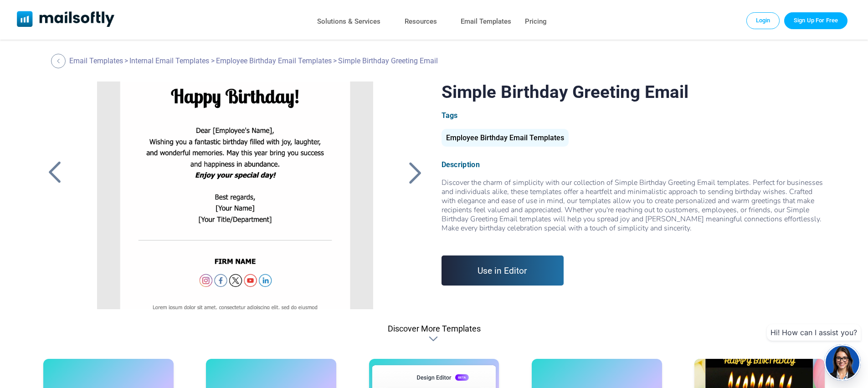 This screenshot has width=868, height=388. Describe the element at coordinates (814, 332) in the screenshot. I see `div: Hi! How can I assist you?` at that location.